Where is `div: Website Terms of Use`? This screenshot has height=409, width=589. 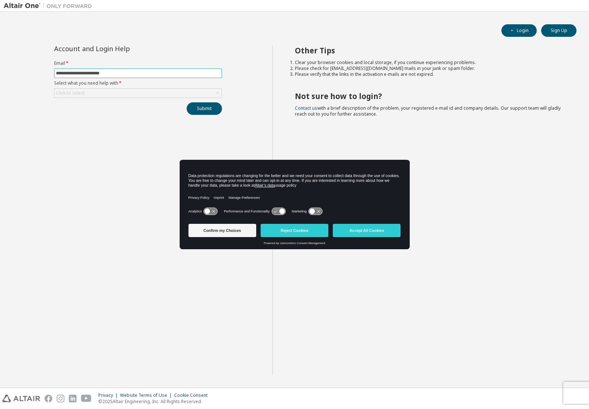
div: Website Terms of Use is located at coordinates (147, 396).